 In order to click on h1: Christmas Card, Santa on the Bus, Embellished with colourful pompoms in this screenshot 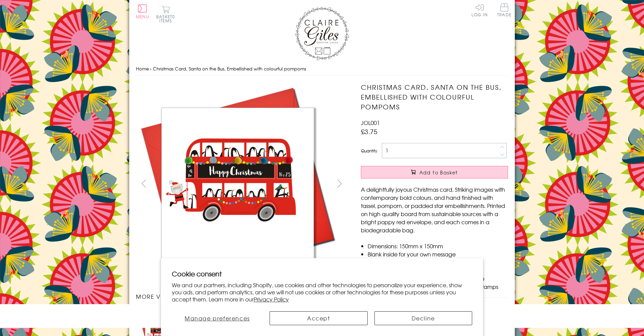, I will do `click(434, 97)`.